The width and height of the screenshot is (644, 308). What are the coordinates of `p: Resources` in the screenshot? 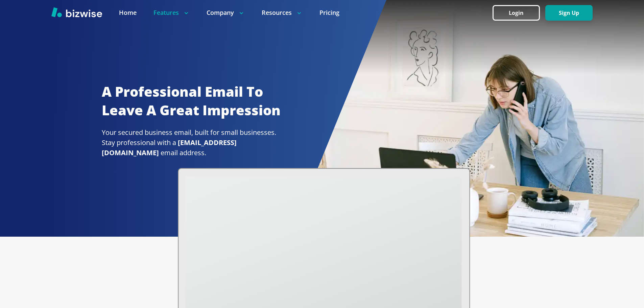 It's located at (282, 13).